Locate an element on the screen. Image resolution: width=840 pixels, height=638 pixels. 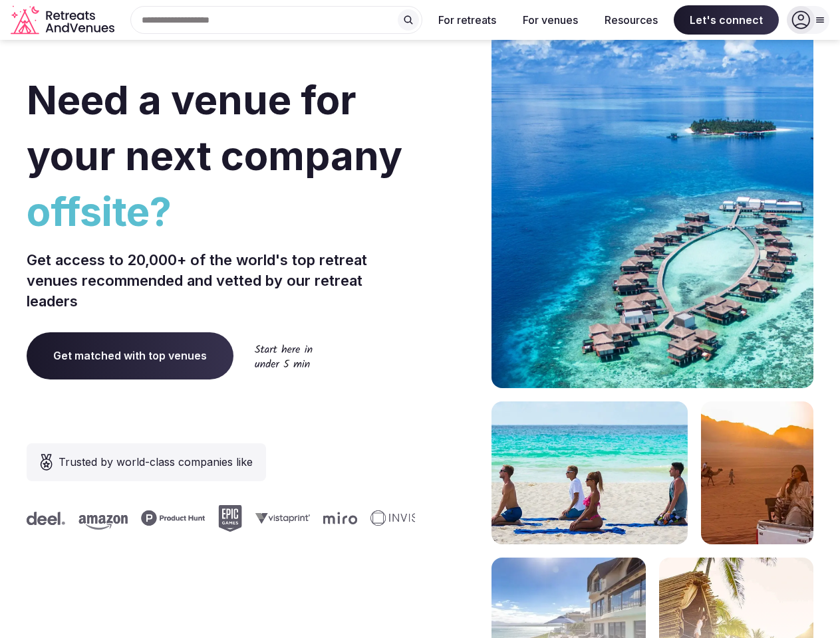
button: For venues is located at coordinates (550, 20).